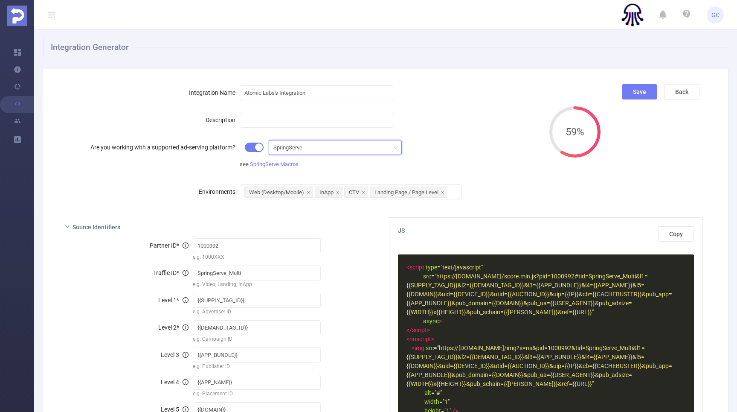 The height and width of the screenshot is (412, 737). Describe the element at coordinates (351, 164) in the screenshot. I see `div: see` at that location.